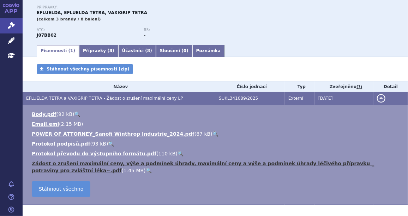 The image size is (408, 216). Describe the element at coordinates (174, 51) in the screenshot. I see `a: Sloučení (0)` at that location.